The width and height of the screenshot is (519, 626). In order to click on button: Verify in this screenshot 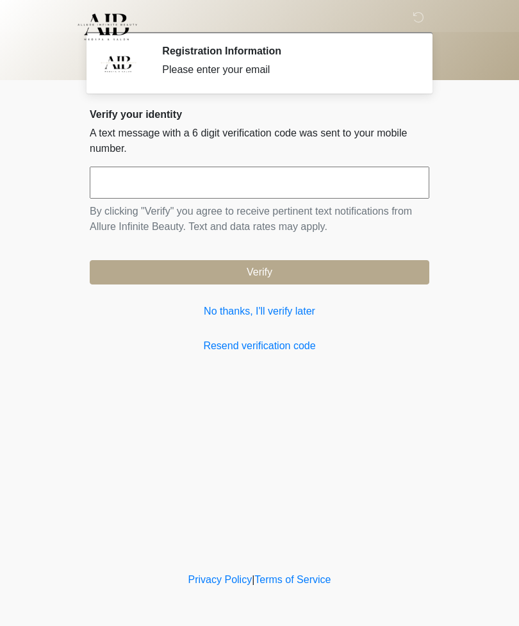, I will do `click(260, 272)`.